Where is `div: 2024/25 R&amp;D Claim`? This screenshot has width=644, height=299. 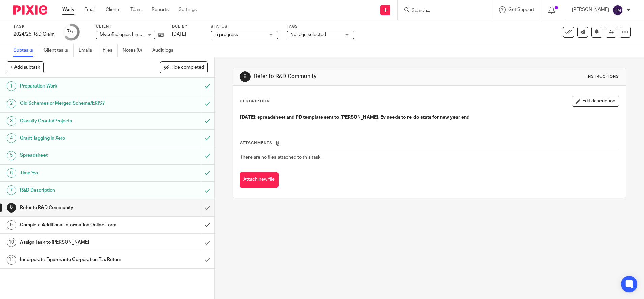
div: 2024/25 R&amp;D Claim is located at coordinates (34, 35).